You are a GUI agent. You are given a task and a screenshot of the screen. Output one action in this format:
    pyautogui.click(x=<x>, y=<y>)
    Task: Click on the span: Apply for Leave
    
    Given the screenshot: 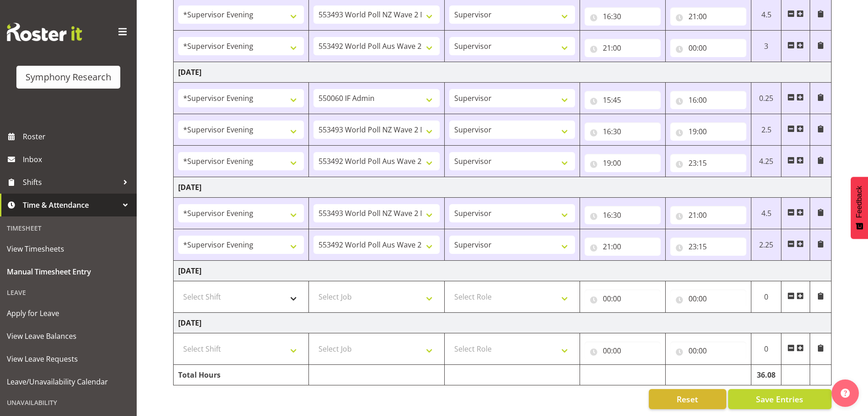 What is the action you would take?
    pyautogui.click(x=68, y=313)
    